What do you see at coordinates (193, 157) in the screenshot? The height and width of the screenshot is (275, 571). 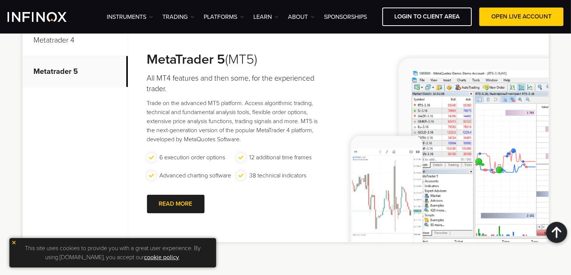 I see `p: 6 execution order options` at bounding box center [193, 157].